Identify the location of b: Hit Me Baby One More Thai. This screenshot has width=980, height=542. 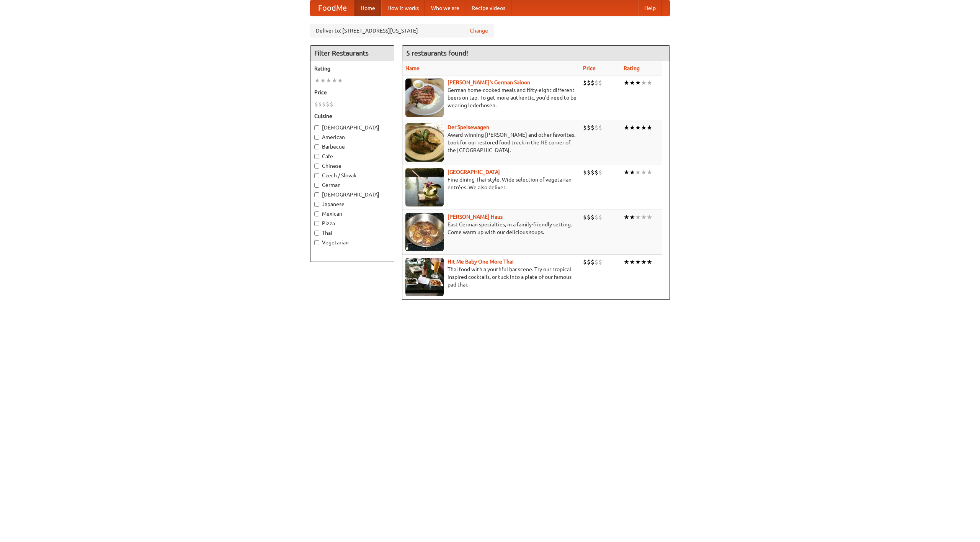
(481, 262).